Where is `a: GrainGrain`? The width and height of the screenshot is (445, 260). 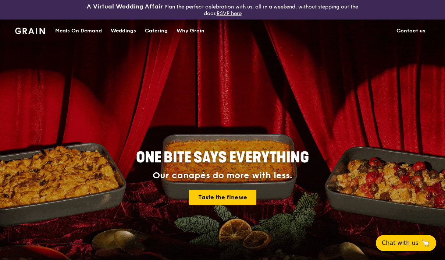 a: GrainGrain is located at coordinates (30, 30).